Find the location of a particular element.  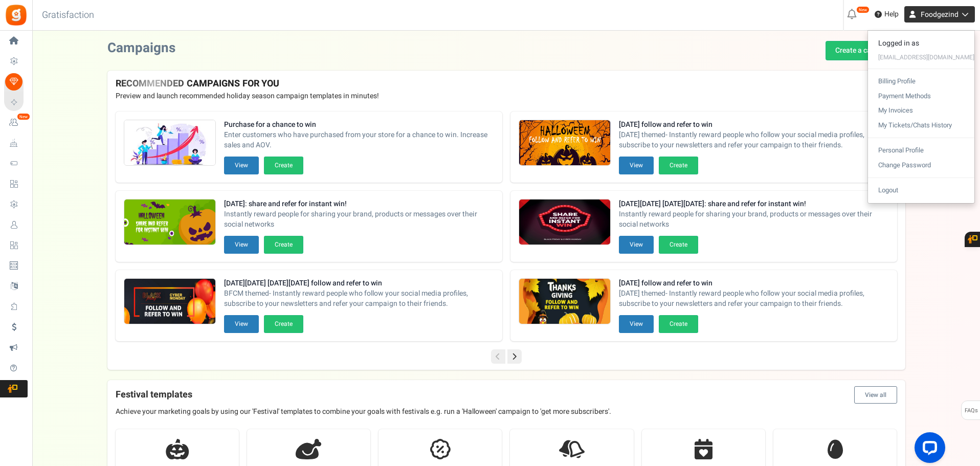

img: Gratisfaction is located at coordinates (16, 15).